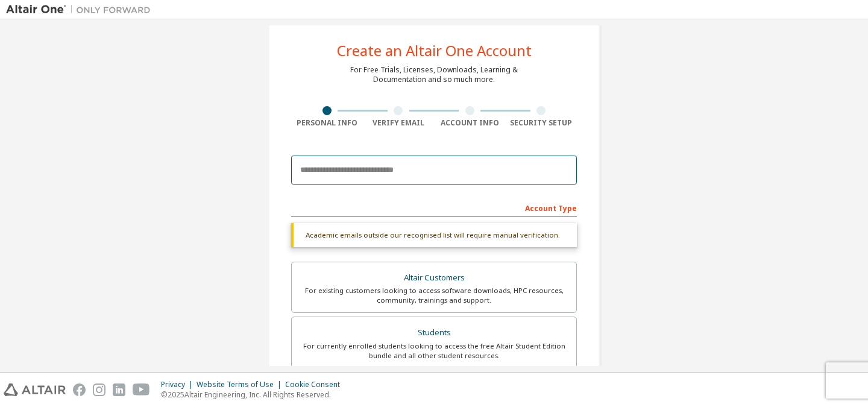  I want to click on div: Website Terms of Use, so click(241, 384).